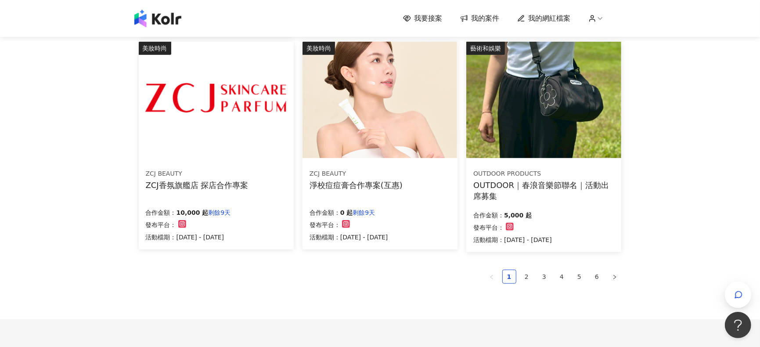 The height and width of the screenshot is (347, 760). I want to click on a: 我的案件, so click(480, 18).